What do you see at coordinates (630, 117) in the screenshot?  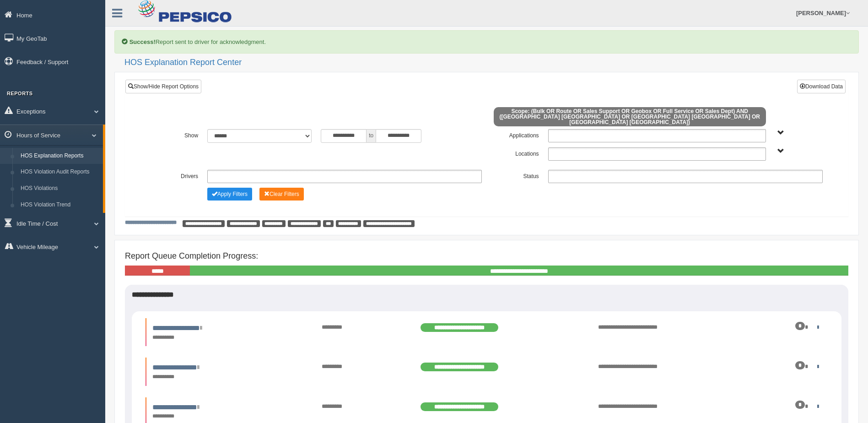 I see `span: Scope: (Bulk OR Route OR Sales Support OR Geobox OR Full Service OR Sales Dept) AND ([GEOGRAPHIC_...` at bounding box center [630, 117].